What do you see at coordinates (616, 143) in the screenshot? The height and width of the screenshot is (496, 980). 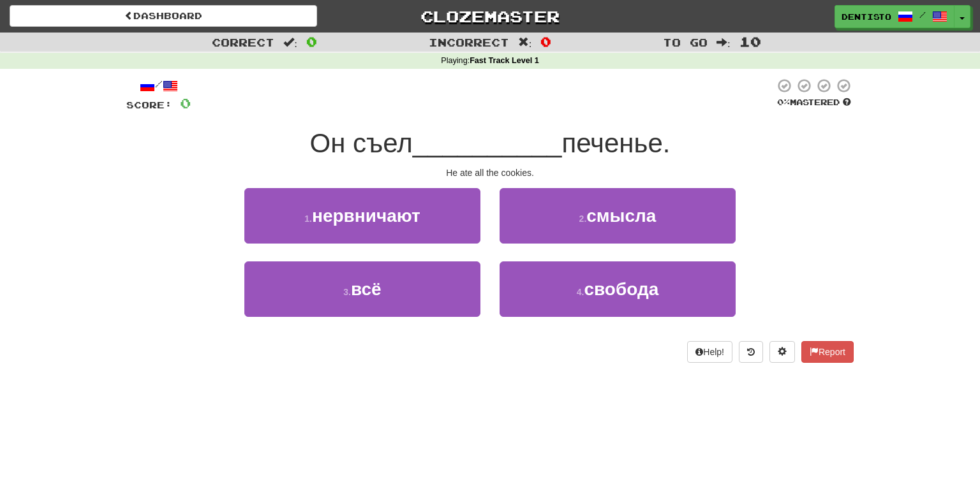 I see `span: печенье.` at bounding box center [616, 143].